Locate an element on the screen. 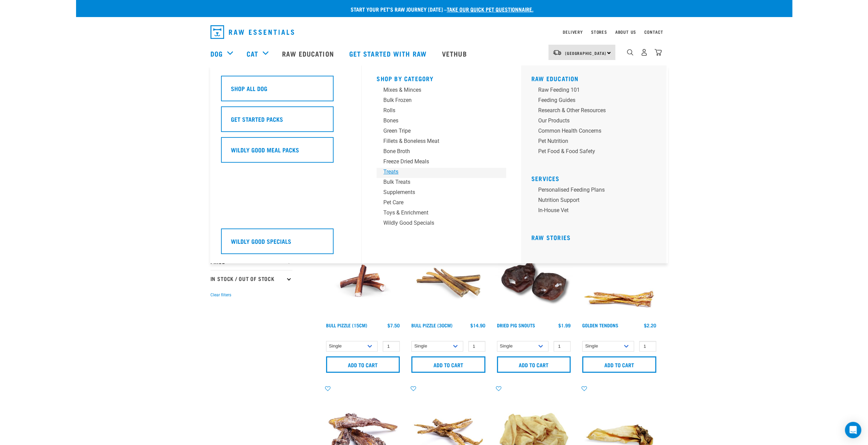 This screenshot has height=445, width=868. p: In Stock / Out Of Stock is located at coordinates (251, 278).